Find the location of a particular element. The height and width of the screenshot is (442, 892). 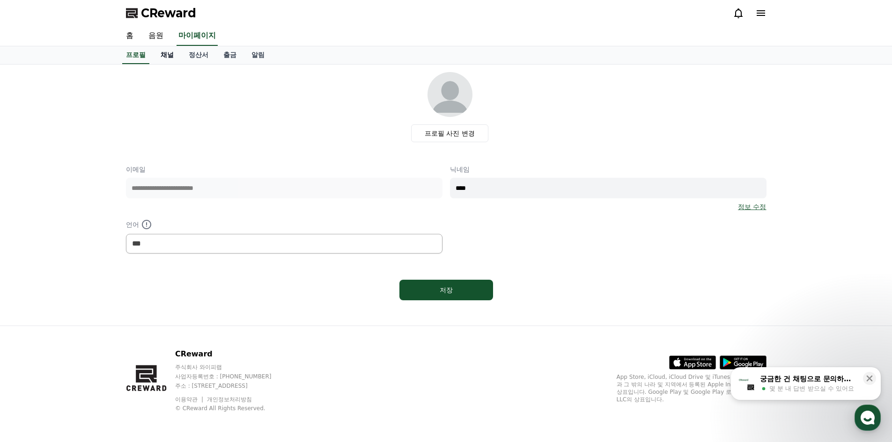

span: 홈 is located at coordinates (32, 315).